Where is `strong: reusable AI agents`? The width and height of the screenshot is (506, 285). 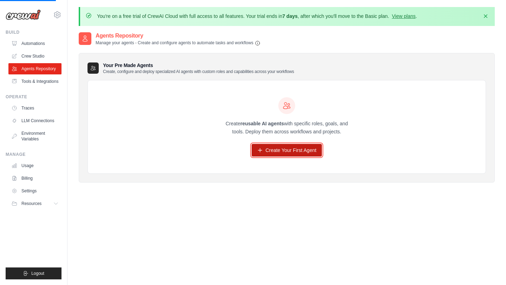
strong: reusable AI agents is located at coordinates (262, 124).